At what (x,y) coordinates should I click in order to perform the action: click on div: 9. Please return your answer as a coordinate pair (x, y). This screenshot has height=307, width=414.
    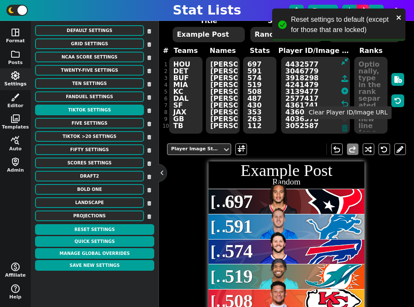
    Looking at the image, I should click on (165, 119).